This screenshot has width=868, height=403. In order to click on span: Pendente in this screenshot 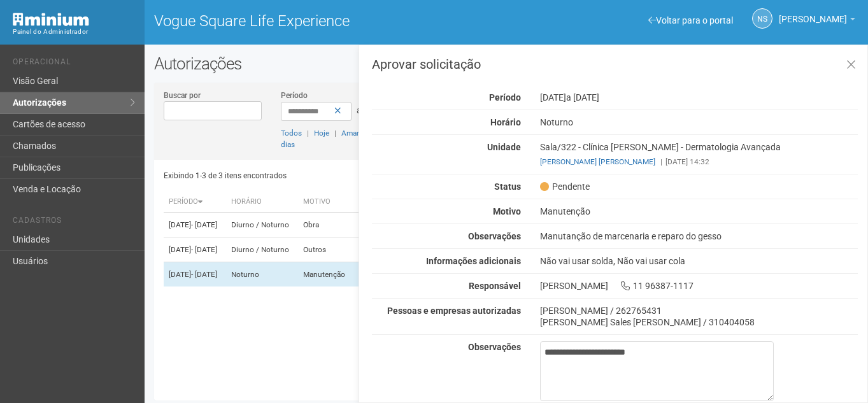, I will do `click(565, 187)`.